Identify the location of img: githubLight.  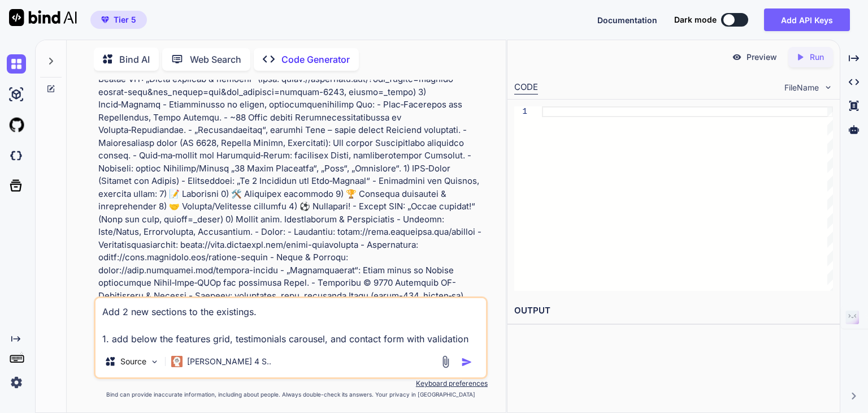
(17, 125).